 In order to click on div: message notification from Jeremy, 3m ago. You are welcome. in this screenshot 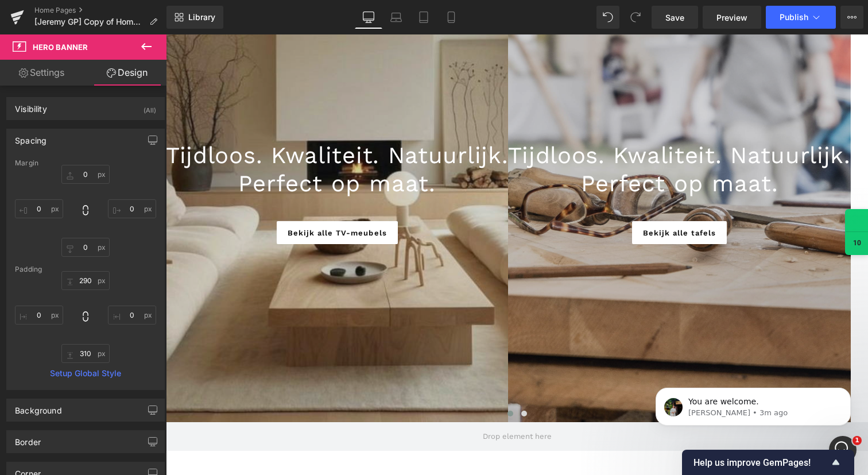, I will do `click(115, 43)`.